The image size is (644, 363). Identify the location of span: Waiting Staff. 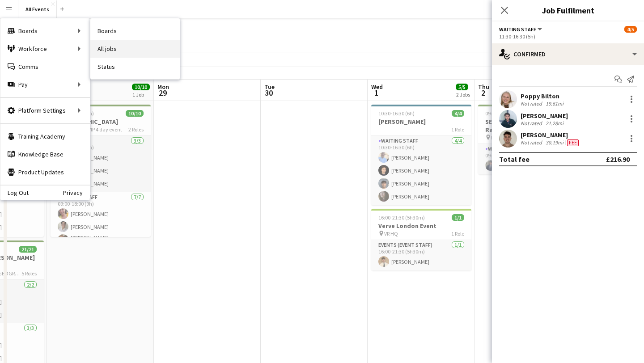
(517, 29).